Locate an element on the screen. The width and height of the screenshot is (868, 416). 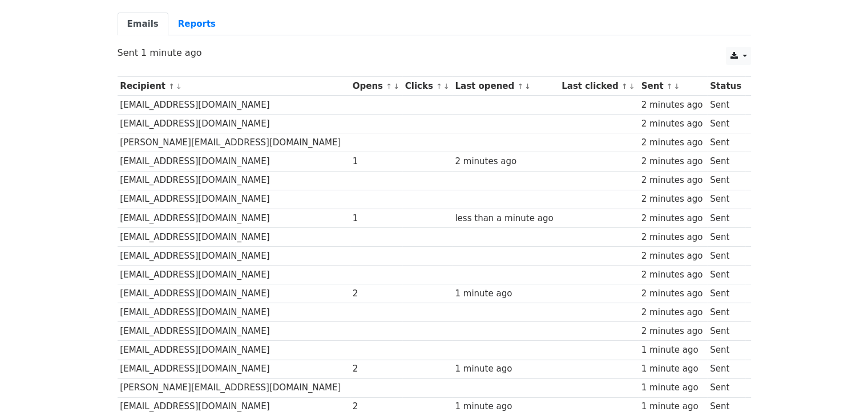
p: Sent 1 minute ago is located at coordinates (434, 52).